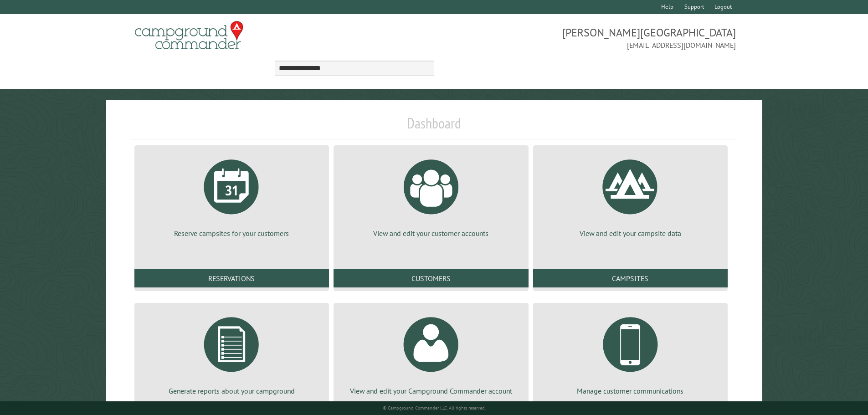 This screenshot has width=868, height=415. I want to click on a: Generate reports about your campground, so click(232, 353).